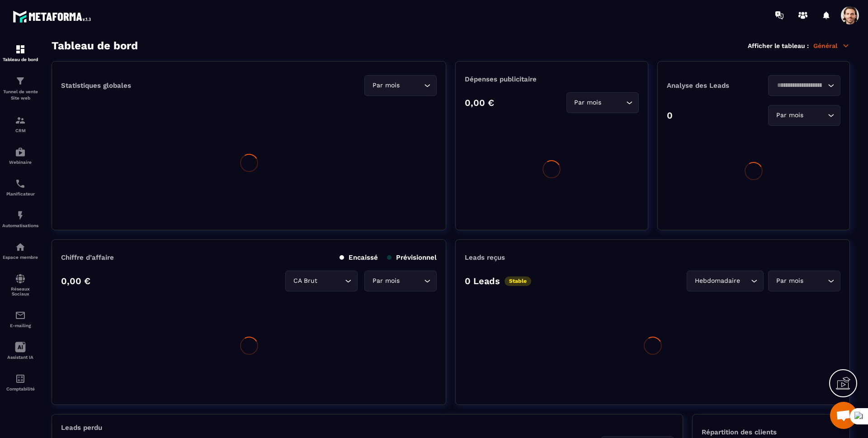 The height and width of the screenshot is (438, 868). What do you see at coordinates (21, 383) in the screenshot?
I see `a: accountantaccountantComptabilité` at bounding box center [21, 383].